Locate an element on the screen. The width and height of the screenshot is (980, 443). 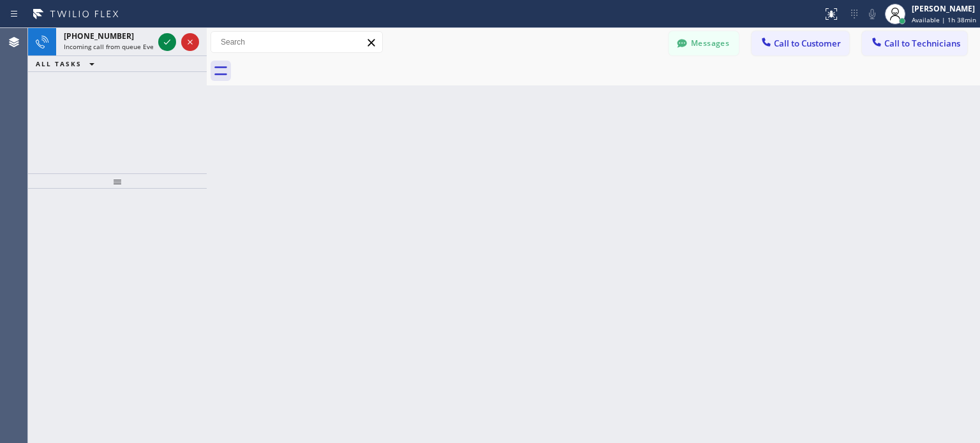
button: Call to Technicians is located at coordinates (915, 43).